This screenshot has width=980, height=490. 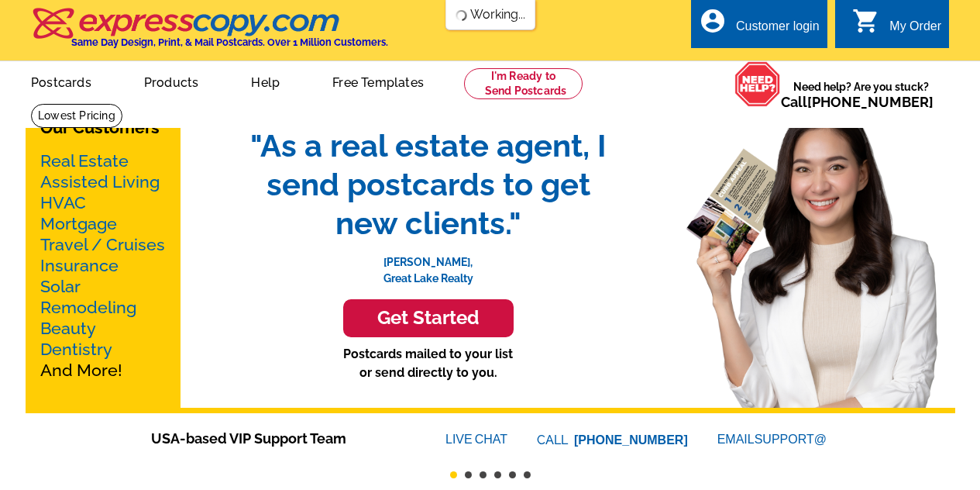 What do you see at coordinates (429, 364) in the screenshot?
I see `p: Postcards mailed to your list or send directly to you.` at bounding box center [429, 364].